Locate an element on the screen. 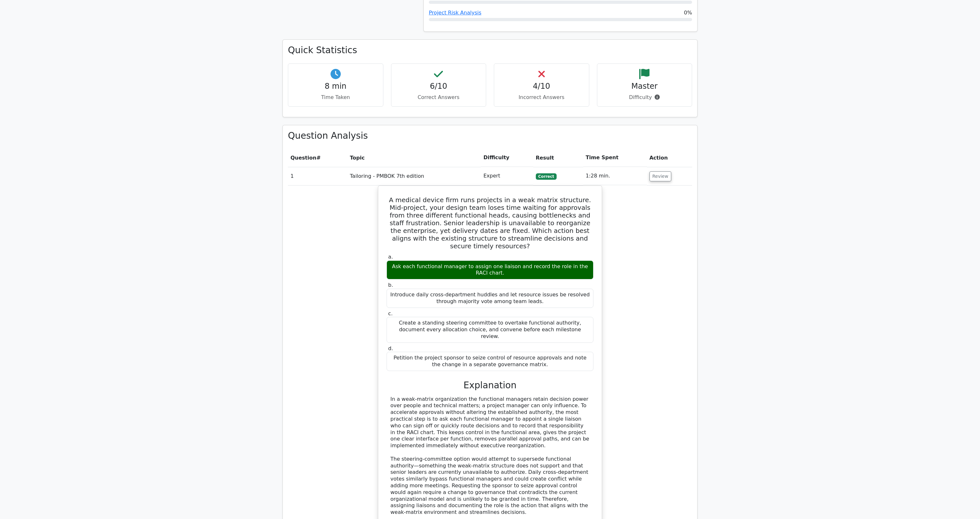 Image resolution: width=980 pixels, height=519 pixels. h3: Quick Statistics is located at coordinates (490, 51).